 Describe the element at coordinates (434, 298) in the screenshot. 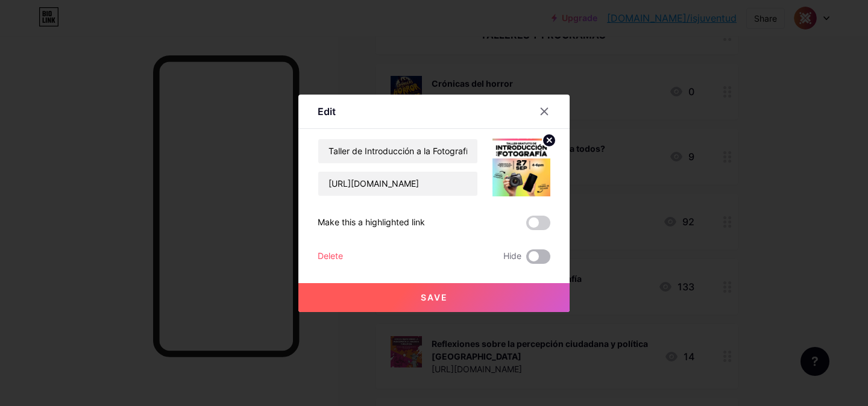

I see `button: Save` at that location.